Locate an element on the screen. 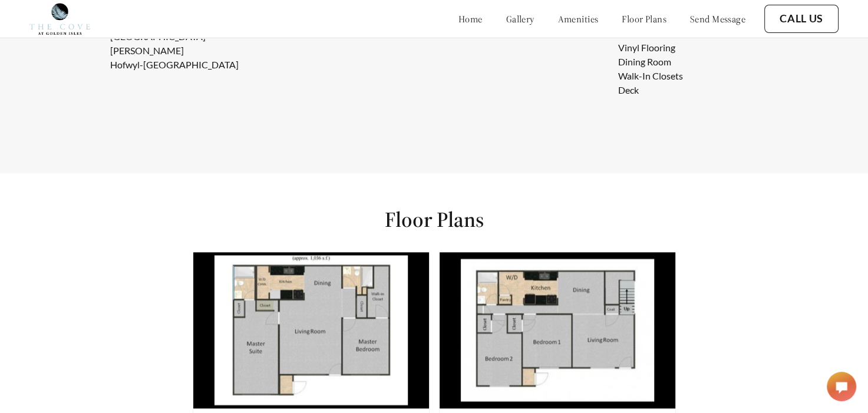  li: Deck is located at coordinates (665, 90).